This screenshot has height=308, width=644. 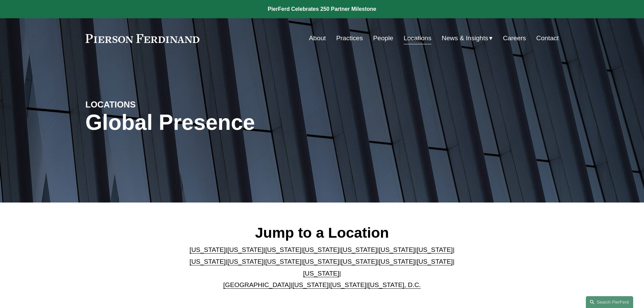 What do you see at coordinates (547, 38) in the screenshot?
I see `a: Contact` at bounding box center [547, 38].